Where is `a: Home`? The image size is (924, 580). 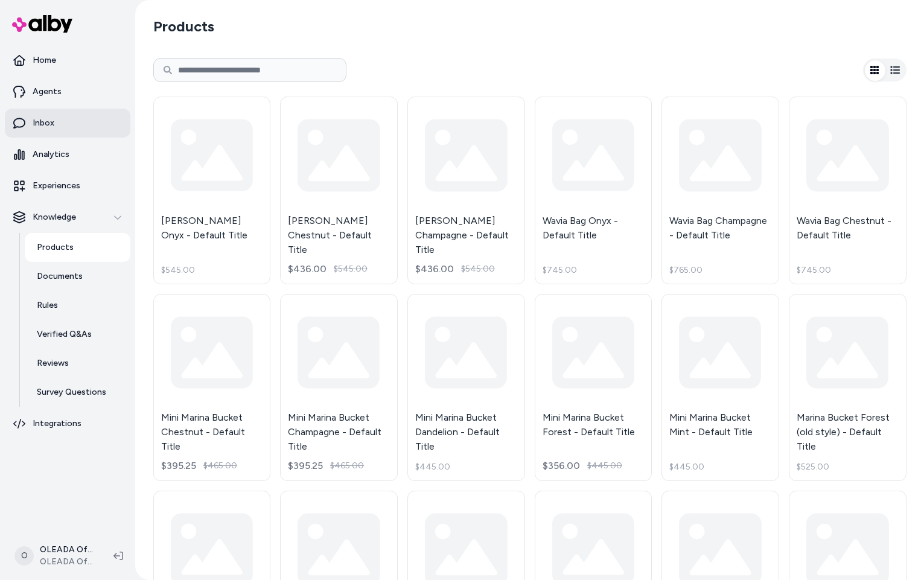 a: Home is located at coordinates (68, 61).